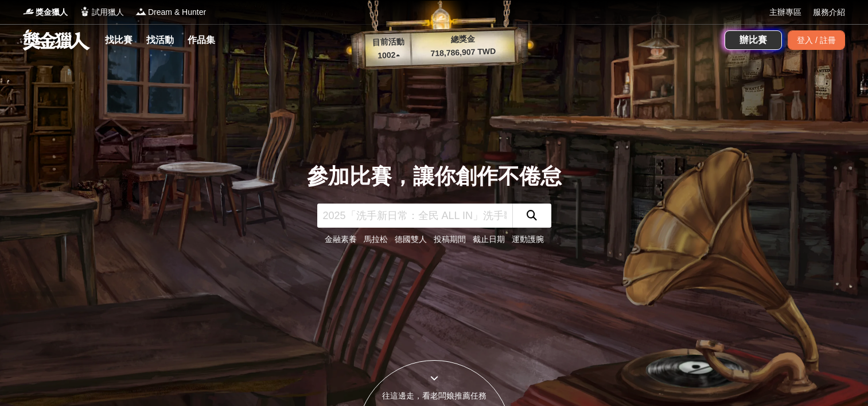  I want to click on span: 獎金獵人, so click(52, 12).